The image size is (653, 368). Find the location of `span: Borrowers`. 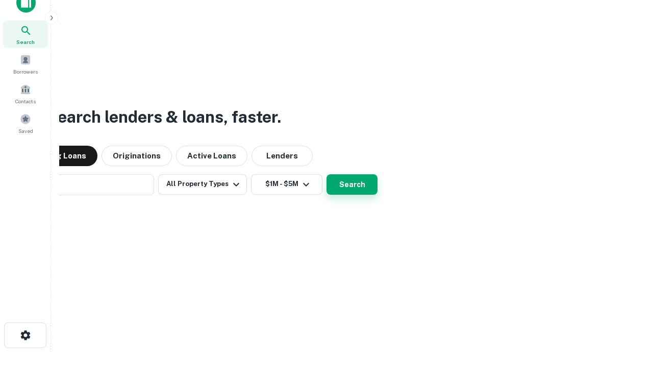

span: Borrowers is located at coordinates (26, 71).